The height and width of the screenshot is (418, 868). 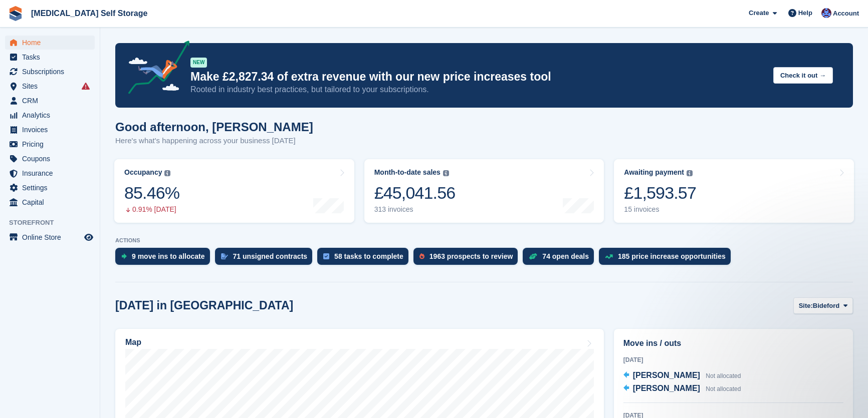 I want to click on a: 58 tasks to complete, so click(x=365, y=259).